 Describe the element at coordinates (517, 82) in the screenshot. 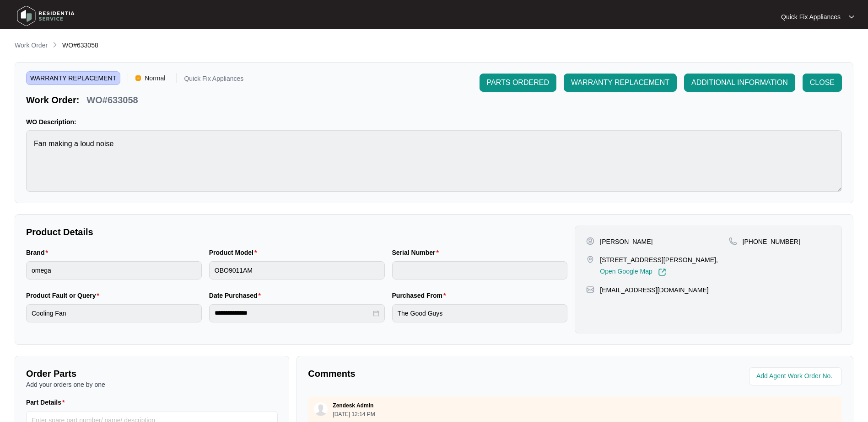

I see `span: PARTS ORDERED` at that location.